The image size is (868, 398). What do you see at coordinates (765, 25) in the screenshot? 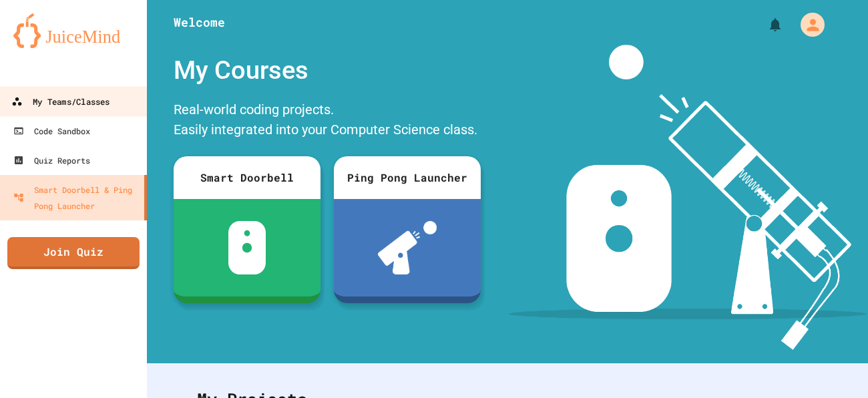
I see `div: My Notifications` at bounding box center [765, 25].